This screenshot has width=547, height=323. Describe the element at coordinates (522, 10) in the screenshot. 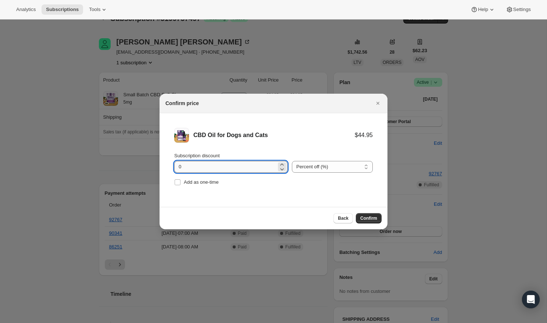

I see `span: Settings` at that location.